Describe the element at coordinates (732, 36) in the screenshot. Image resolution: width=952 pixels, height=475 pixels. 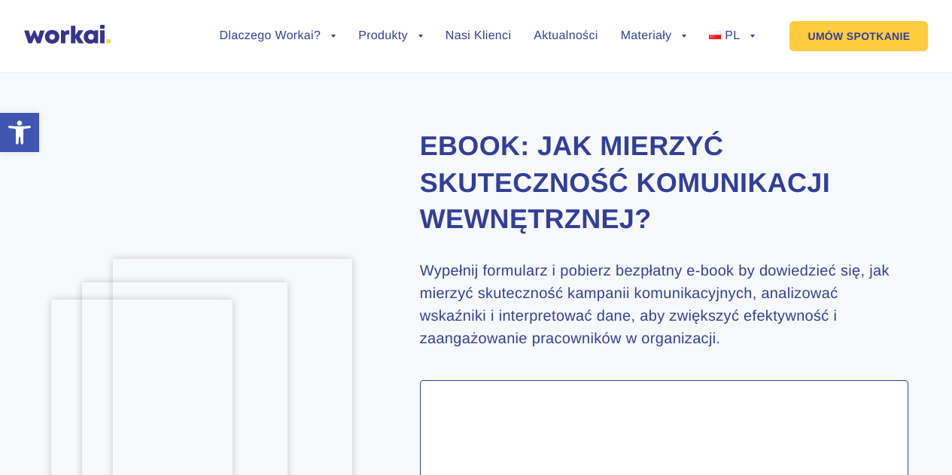
I see `a: PL` at that location.